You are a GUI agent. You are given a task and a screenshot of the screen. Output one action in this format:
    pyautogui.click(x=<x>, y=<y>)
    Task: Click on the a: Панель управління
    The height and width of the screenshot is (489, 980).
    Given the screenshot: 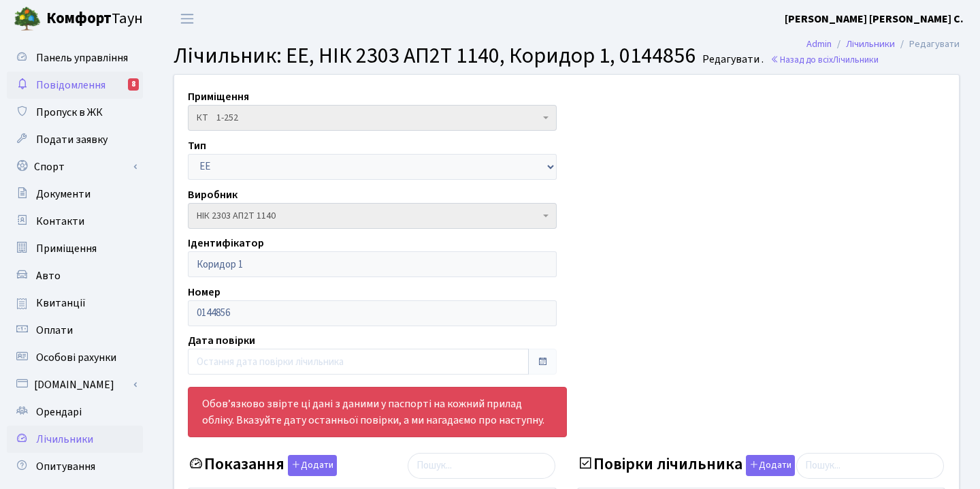 What is the action you would take?
    pyautogui.click(x=75, y=58)
    